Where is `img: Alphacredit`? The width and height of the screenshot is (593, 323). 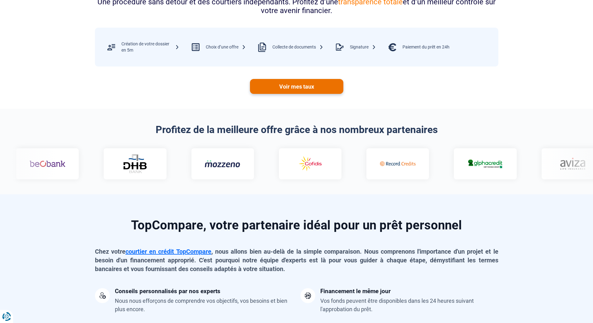 img: Alphacredit is located at coordinates (485, 164).